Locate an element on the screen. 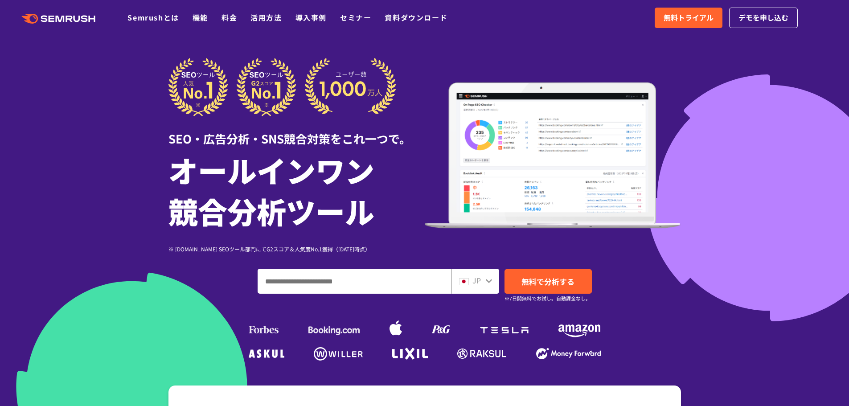 The image size is (849, 406). a: 料金 is located at coordinates (229, 17).